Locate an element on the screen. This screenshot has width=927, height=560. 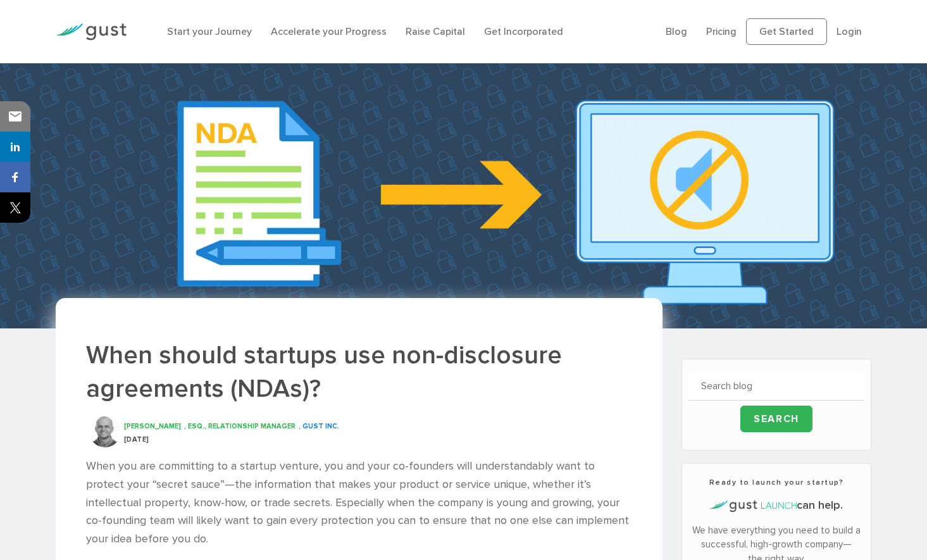
a: Get Started is located at coordinates (786, 32).